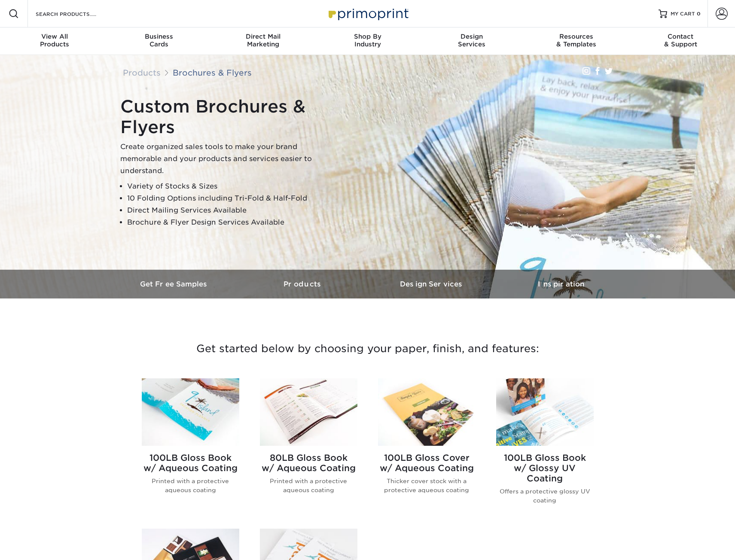 Image resolution: width=735 pixels, height=560 pixels. Describe the element at coordinates (175, 284) in the screenshot. I see `h3: Get Free Samples` at that location.